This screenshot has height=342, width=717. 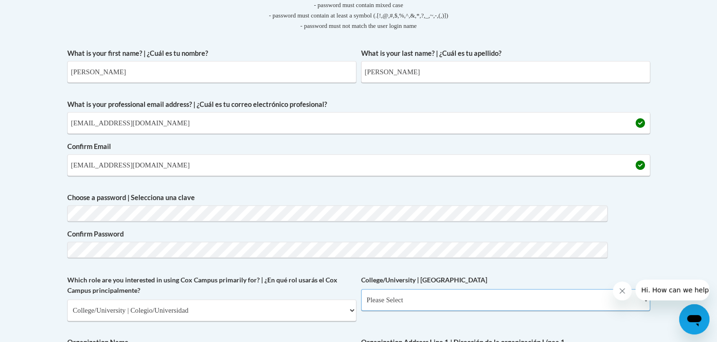 I want to click on label: Confirm Password, so click(x=359, y=234).